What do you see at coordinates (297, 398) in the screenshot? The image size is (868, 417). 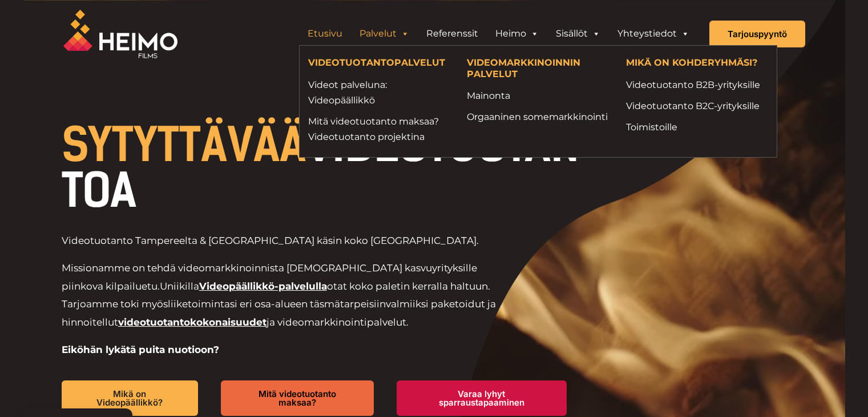 I see `span: Mitä videotuotanto maksaa?` at bounding box center [297, 398].